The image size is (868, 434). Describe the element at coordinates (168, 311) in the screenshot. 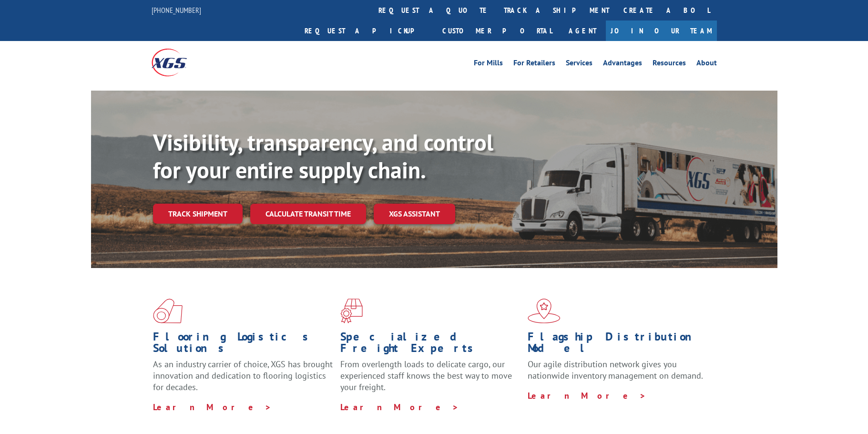

I see `img: xgs-icon-total-supply-chain-intelligence-red` at that location.